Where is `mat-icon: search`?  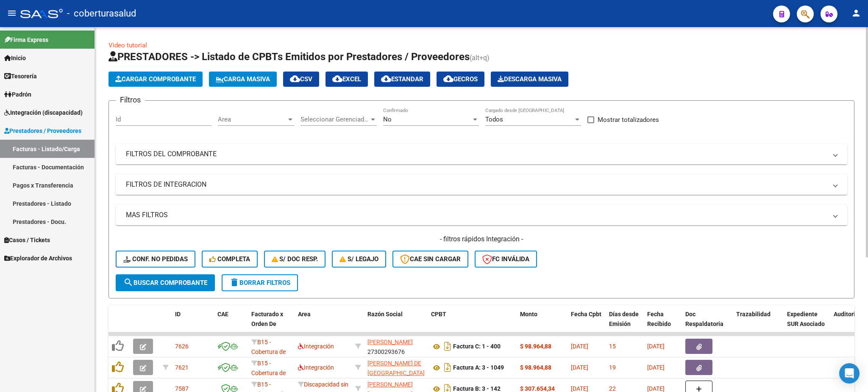
mat-icon: search is located at coordinates (128, 283).